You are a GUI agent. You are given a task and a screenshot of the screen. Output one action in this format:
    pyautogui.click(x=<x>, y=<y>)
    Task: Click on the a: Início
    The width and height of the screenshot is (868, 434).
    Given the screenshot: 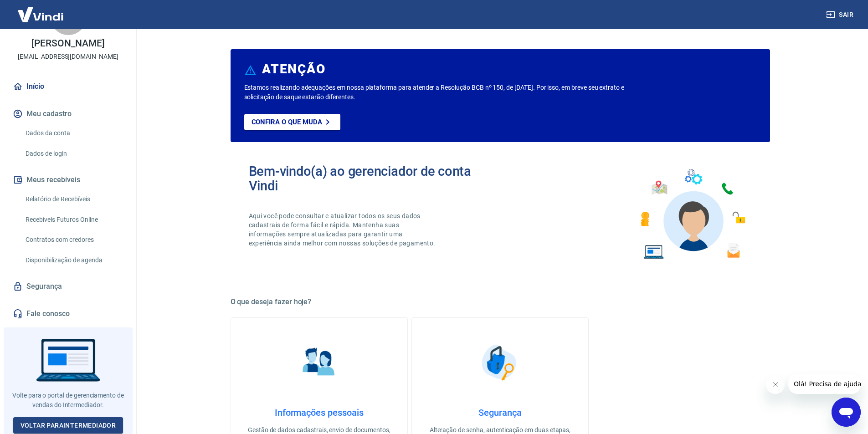 What is the action you would take?
    pyautogui.click(x=68, y=86)
    